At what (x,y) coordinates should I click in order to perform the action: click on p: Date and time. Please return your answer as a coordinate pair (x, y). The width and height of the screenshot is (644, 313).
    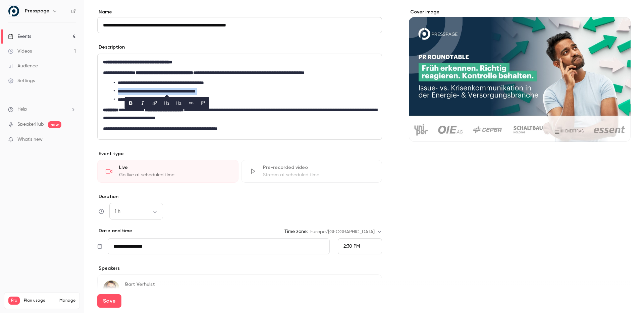
    Looking at the image, I should click on (115, 231).